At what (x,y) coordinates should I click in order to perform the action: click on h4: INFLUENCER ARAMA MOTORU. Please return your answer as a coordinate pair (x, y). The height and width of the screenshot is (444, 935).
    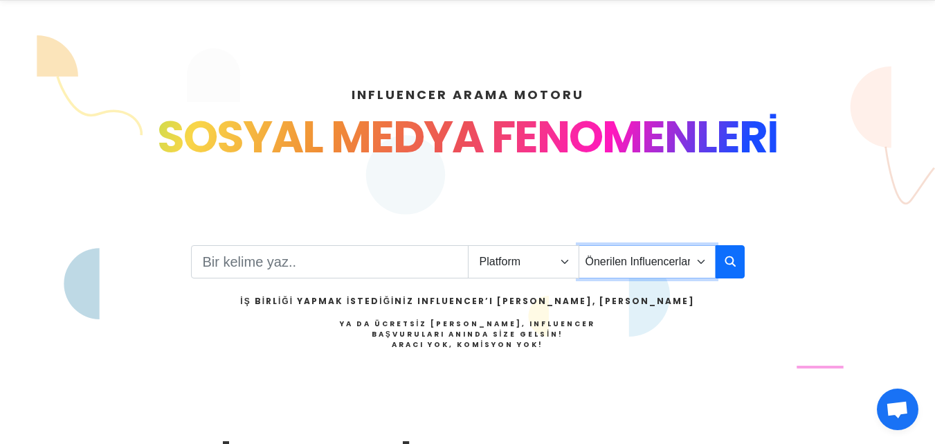
    Looking at the image, I should click on (468, 94).